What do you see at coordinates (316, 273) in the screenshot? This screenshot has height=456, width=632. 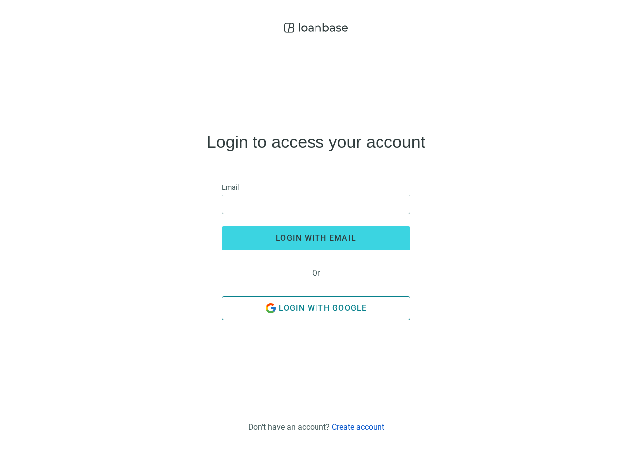 I see `span: Or` at bounding box center [316, 273].